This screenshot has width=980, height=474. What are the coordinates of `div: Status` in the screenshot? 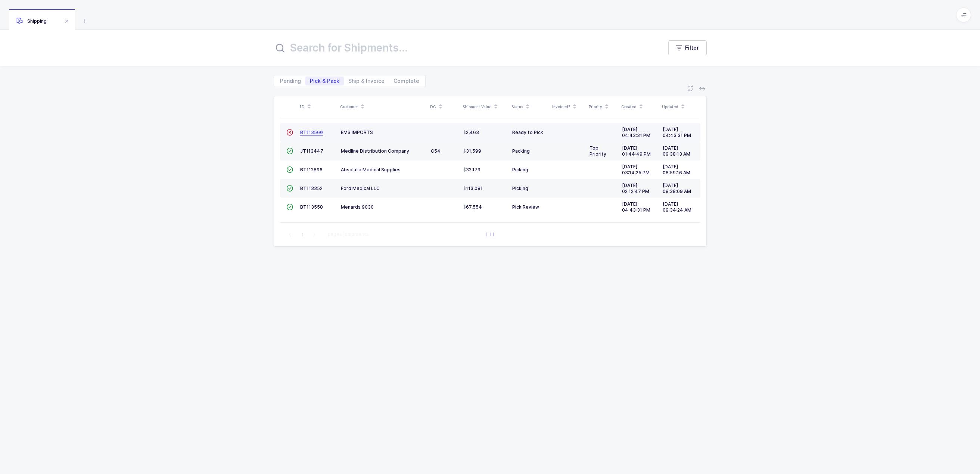 It's located at (529, 107).